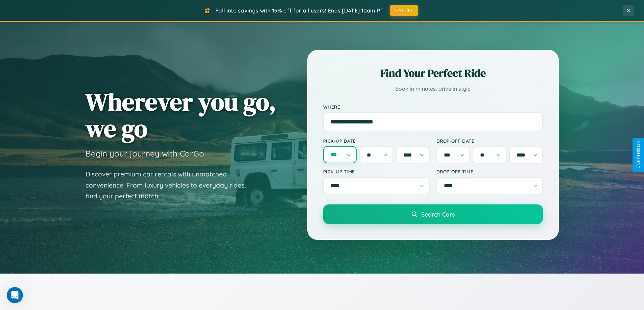  What do you see at coordinates (376, 141) in the screenshot?
I see `label: Pick-up Date` at bounding box center [376, 141].